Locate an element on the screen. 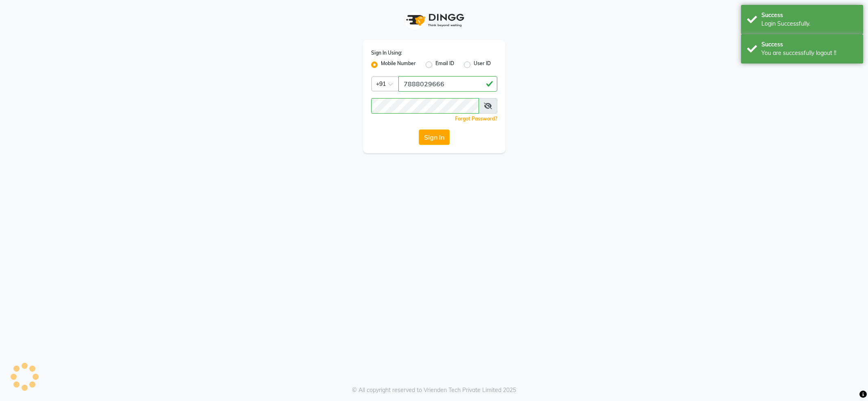  button: Sign In is located at coordinates (434, 137).